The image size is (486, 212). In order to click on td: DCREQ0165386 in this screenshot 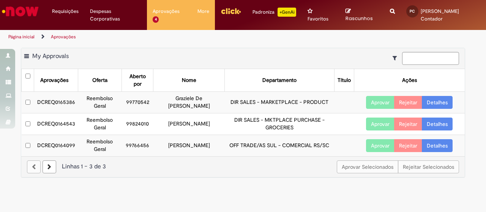, I will do `click(56, 103)`.